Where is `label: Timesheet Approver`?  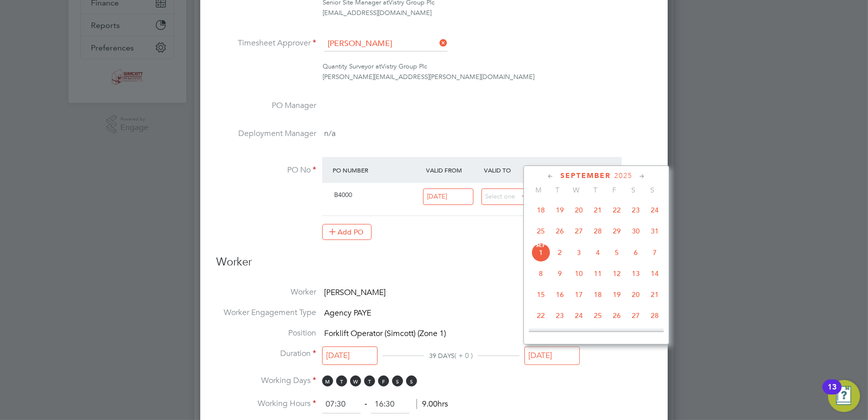 label: Timesheet Approver is located at coordinates (266, 43).